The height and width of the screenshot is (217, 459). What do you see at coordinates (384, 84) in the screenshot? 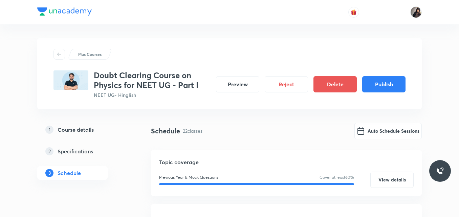
I see `button: Publish` at bounding box center [384, 84].